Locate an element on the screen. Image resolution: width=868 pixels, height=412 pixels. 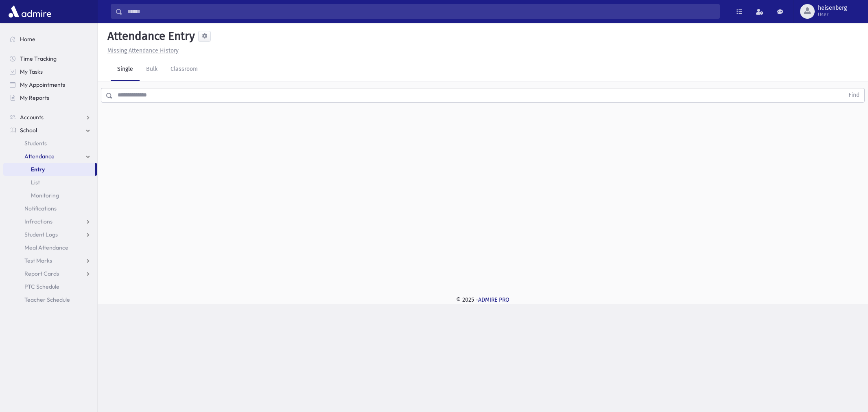
span: Infractions is located at coordinates (38, 221).